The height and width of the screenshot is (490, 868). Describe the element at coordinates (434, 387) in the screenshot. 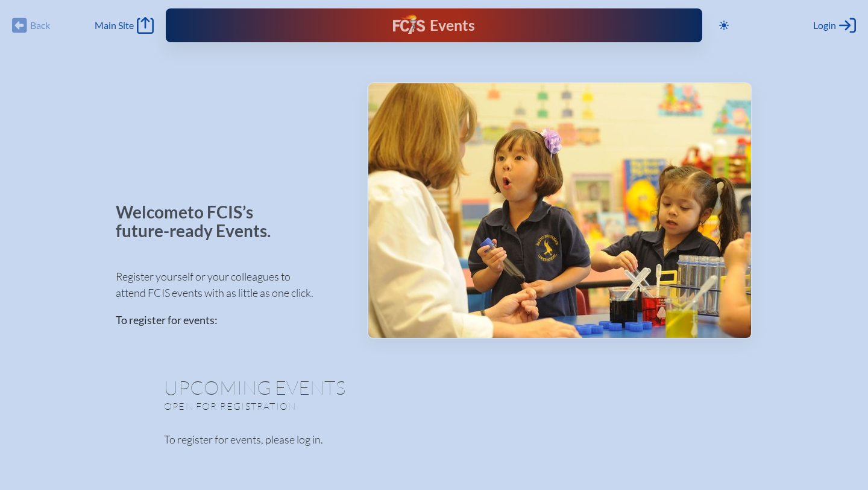

I see `h1: Upcoming Events` at that location.